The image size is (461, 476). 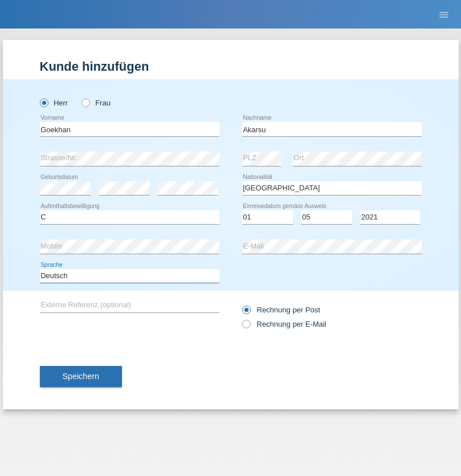 What do you see at coordinates (443, 14) in the screenshot?
I see `a: menu` at bounding box center [443, 14].